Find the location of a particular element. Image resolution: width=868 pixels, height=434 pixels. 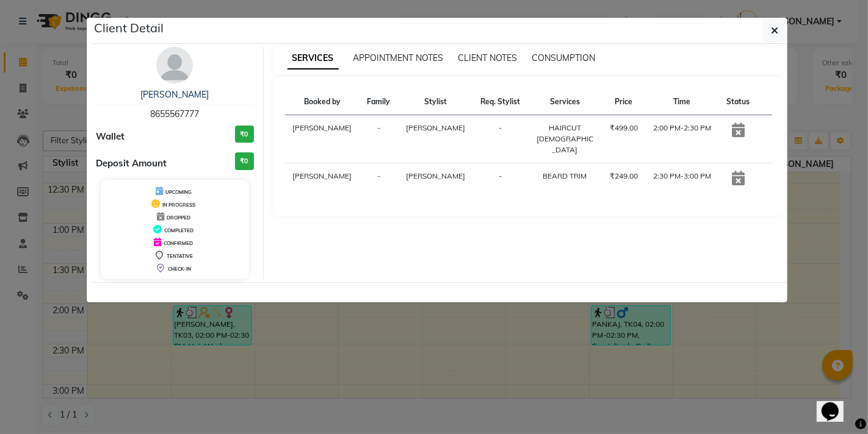

div: ₹249.00 is located at coordinates (623, 176).